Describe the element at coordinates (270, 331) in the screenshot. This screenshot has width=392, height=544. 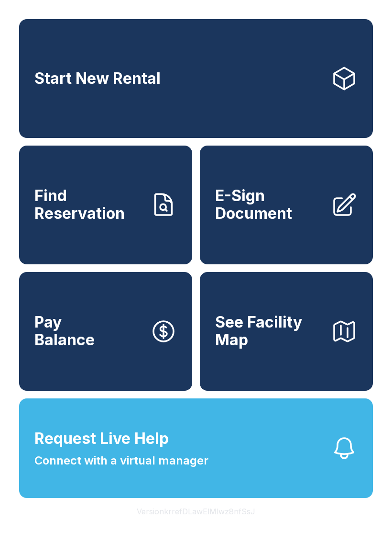
I see `span: See Facility Map` at that location.